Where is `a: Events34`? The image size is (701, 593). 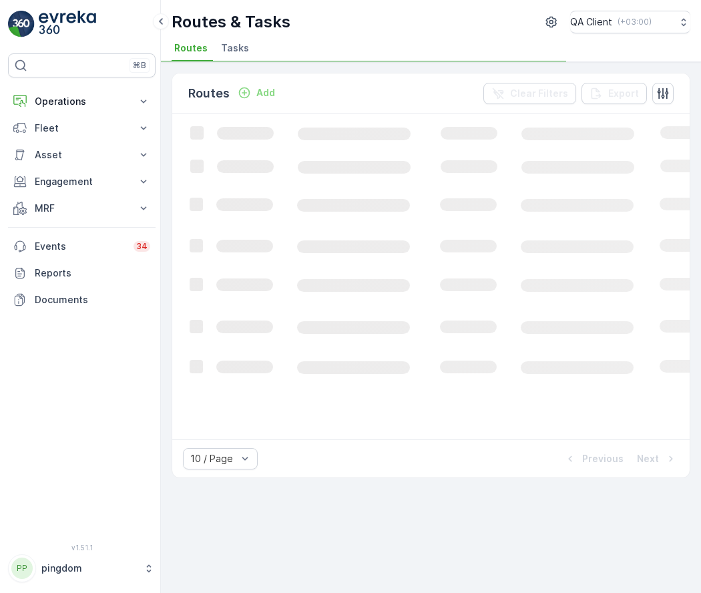 a: Events34 is located at coordinates (82, 247).